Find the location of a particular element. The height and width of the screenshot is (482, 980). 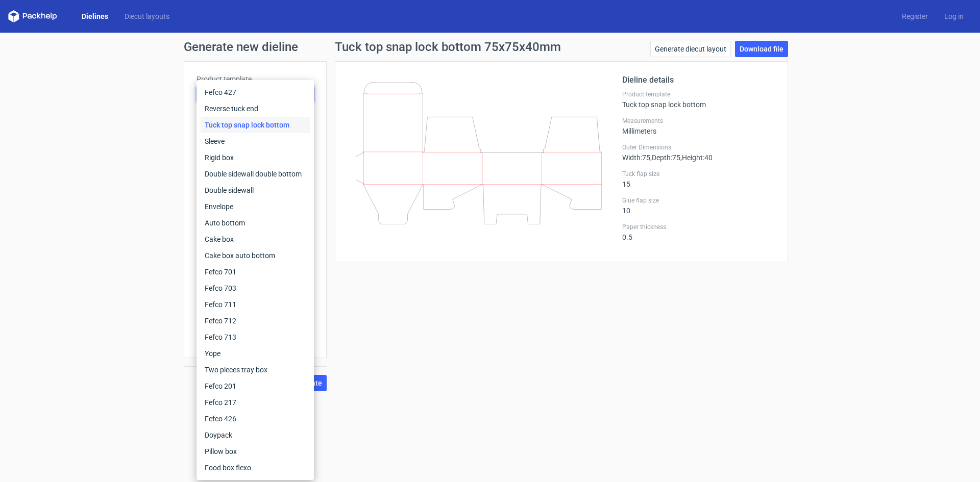

div: Doypack is located at coordinates (255, 435).